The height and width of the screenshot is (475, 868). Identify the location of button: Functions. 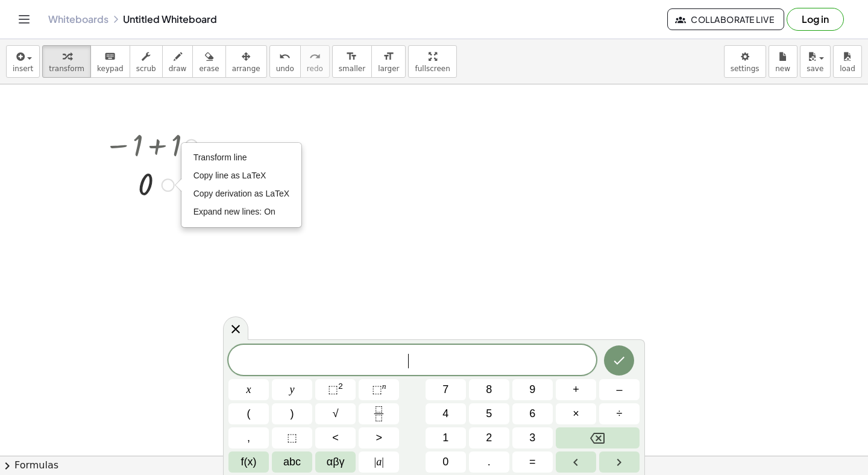
(249, 462).